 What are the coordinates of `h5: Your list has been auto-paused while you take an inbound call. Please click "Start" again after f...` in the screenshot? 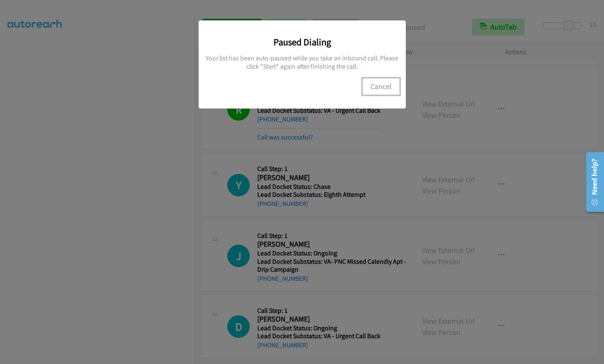 It's located at (302, 62).